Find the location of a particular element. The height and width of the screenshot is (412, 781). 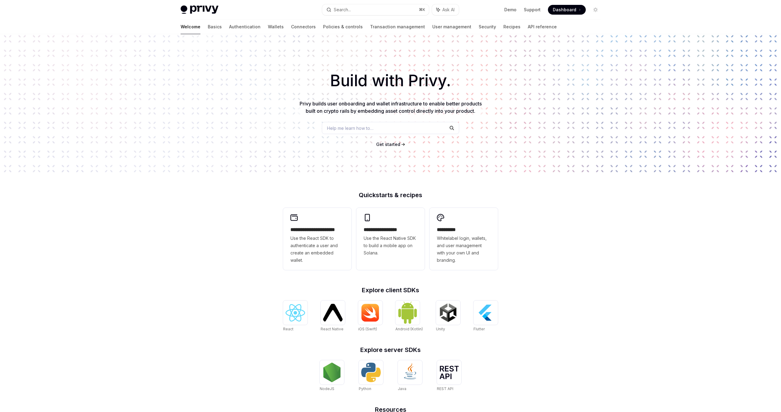

a: Demo is located at coordinates (510, 10).